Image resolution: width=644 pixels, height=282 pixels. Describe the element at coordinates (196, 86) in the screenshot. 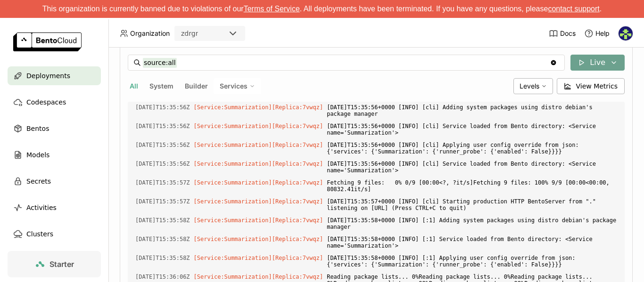

I see `span: Builder` at that location.